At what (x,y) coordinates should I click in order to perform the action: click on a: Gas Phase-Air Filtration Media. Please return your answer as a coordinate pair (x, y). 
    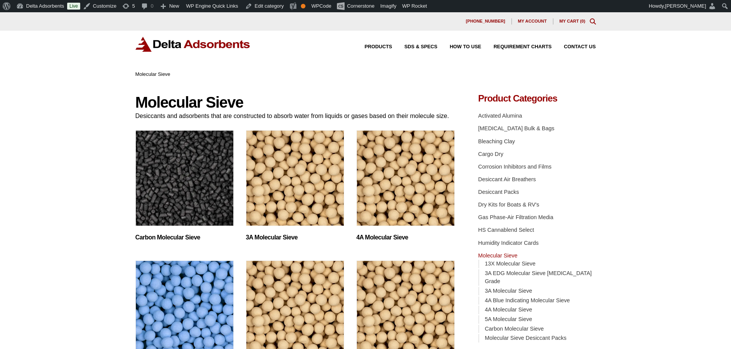
    Looking at the image, I should click on (515, 217).